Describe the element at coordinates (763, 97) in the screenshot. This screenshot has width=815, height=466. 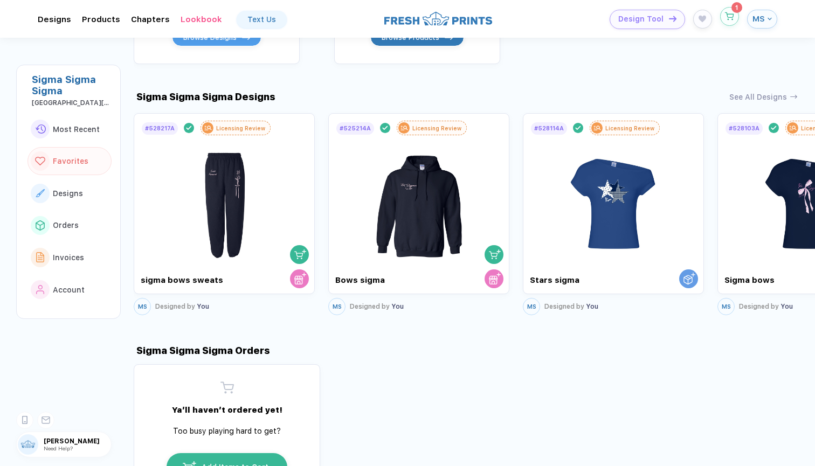
I see `button: See All Designs` at that location.